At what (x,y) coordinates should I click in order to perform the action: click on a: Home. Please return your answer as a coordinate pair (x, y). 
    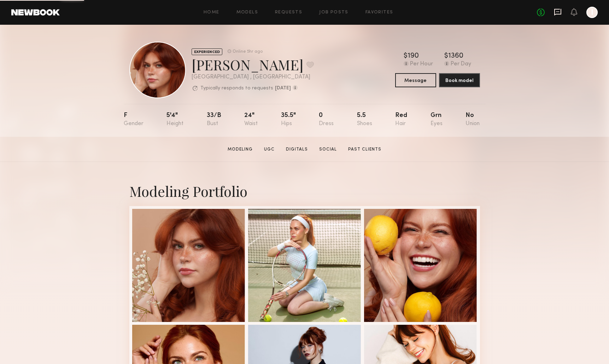
    Looking at the image, I should click on (211, 12).